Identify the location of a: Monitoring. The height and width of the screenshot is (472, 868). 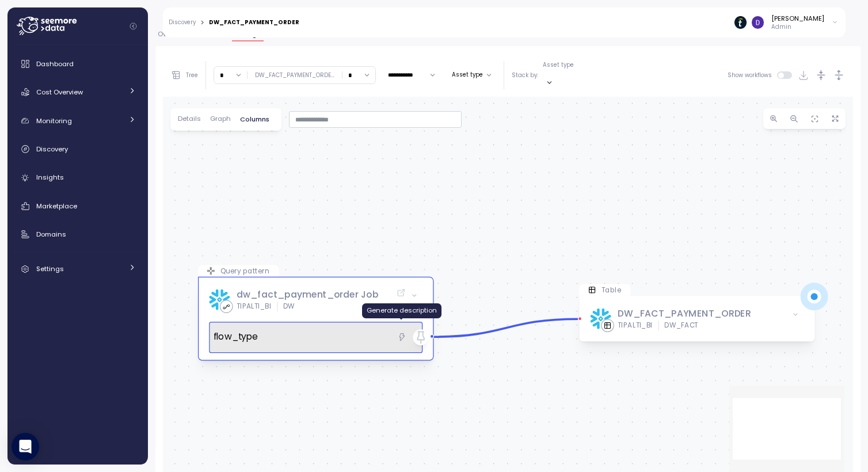
(77, 121).